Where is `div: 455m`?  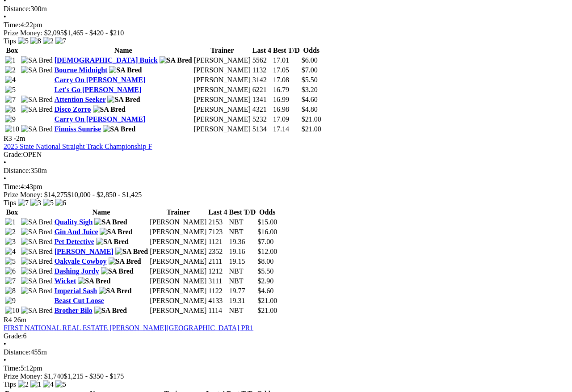 div: 455m is located at coordinates (286, 352).